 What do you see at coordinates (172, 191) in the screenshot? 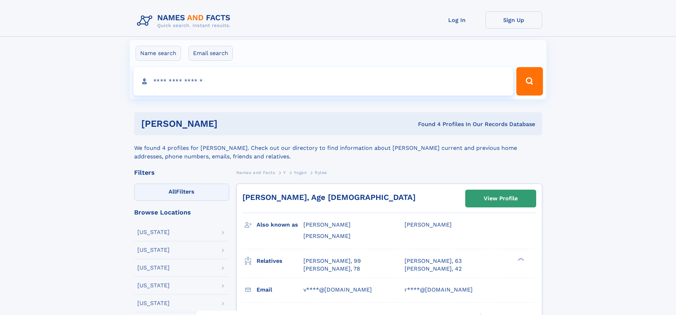
I see `span: All` at bounding box center [172, 191].